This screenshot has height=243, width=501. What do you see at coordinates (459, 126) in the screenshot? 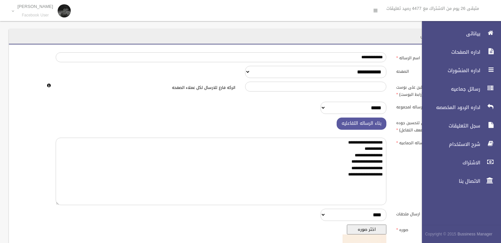
I see `a: سجل التعليقات` at bounding box center [459, 126].